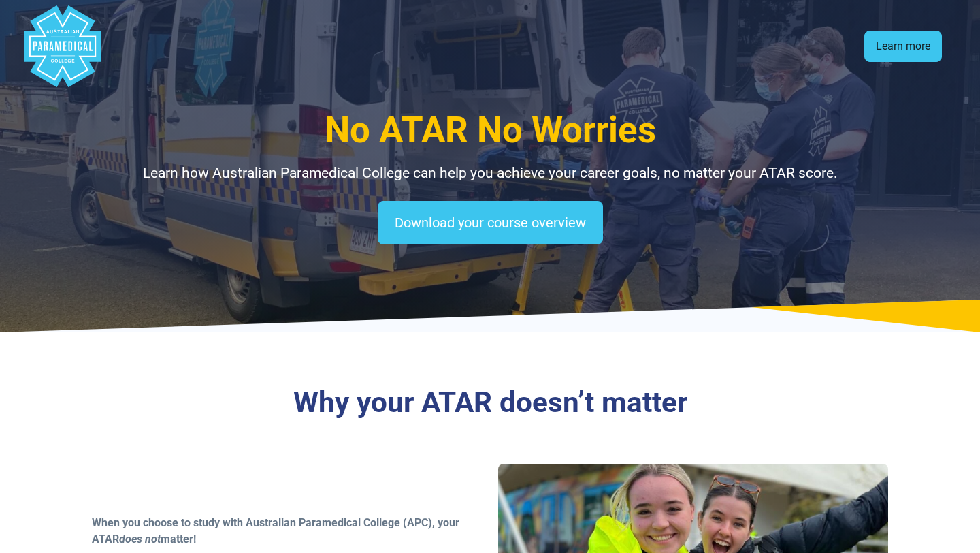  Describe the element at coordinates (490, 222) in the screenshot. I see `a: Download your course overview` at that location.